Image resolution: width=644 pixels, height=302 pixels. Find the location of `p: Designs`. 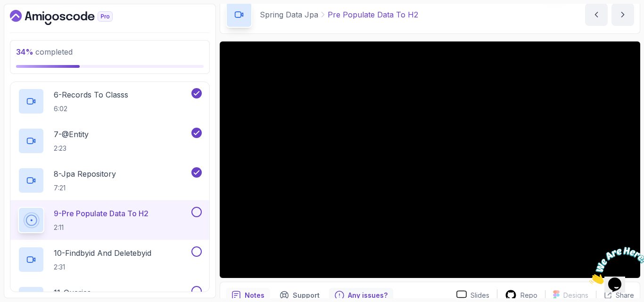

p: Designs is located at coordinates (576, 296).